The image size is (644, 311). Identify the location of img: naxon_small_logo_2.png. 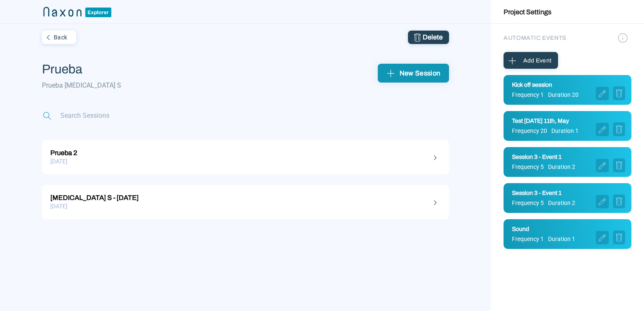
(77, 12).